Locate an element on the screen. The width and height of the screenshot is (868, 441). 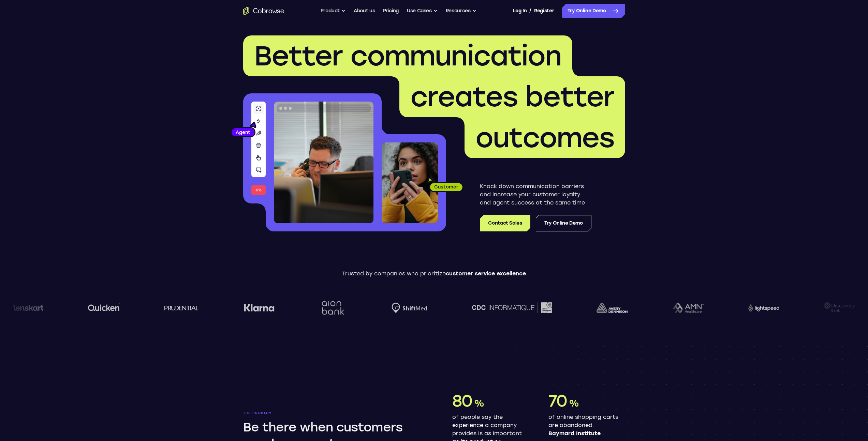
a: Go to the home page is located at coordinates (264, 11).